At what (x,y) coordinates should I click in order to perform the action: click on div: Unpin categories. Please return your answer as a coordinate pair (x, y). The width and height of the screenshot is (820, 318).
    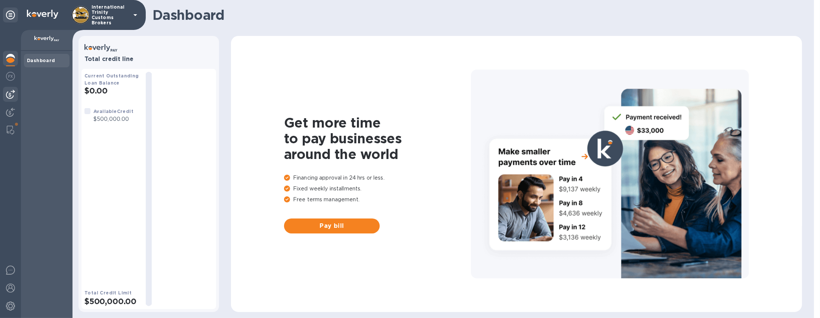
    Looking at the image, I should click on (10, 15).